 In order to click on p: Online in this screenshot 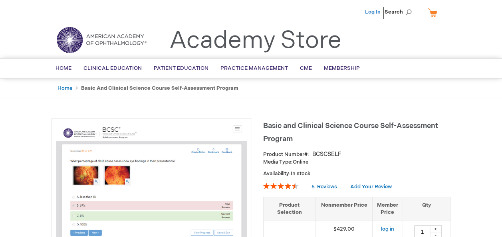, I will do `click(357, 162)`.